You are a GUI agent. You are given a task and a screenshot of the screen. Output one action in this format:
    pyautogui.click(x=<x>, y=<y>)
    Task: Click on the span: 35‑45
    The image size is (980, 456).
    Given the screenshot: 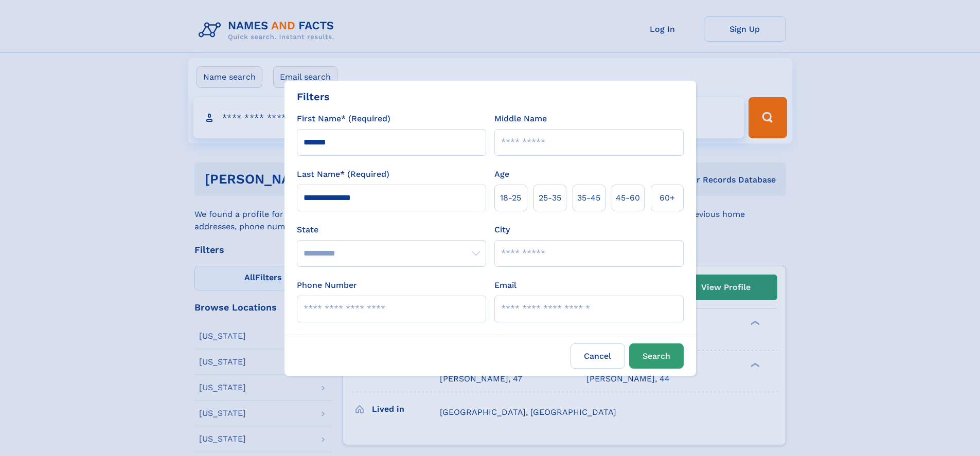 What is the action you would take?
    pyautogui.click(x=588, y=198)
    